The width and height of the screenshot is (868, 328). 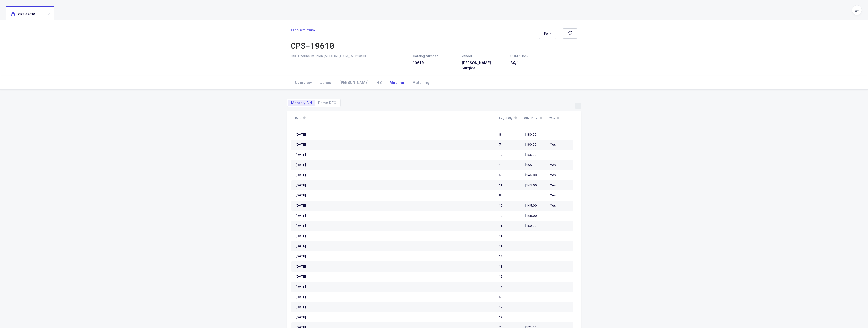 I want to click on span: Monthly Bid, so click(x=302, y=103).